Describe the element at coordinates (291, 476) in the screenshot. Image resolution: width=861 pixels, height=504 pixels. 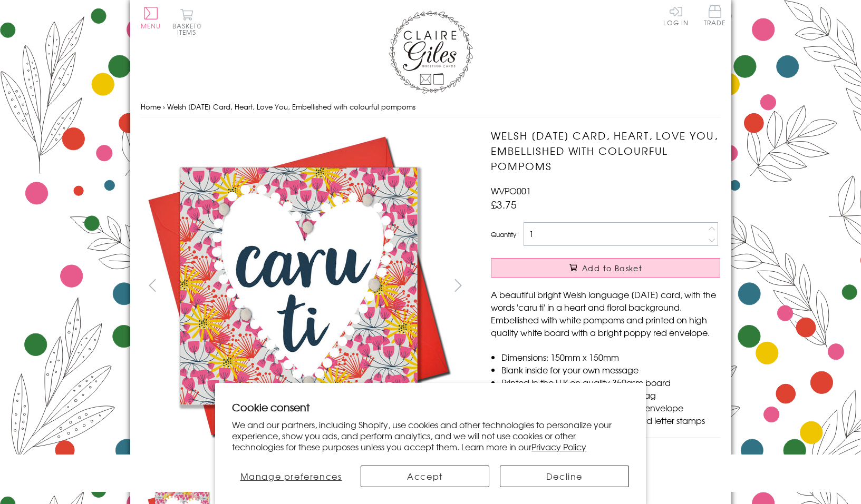
I see `button: Manage preferences` at that location.